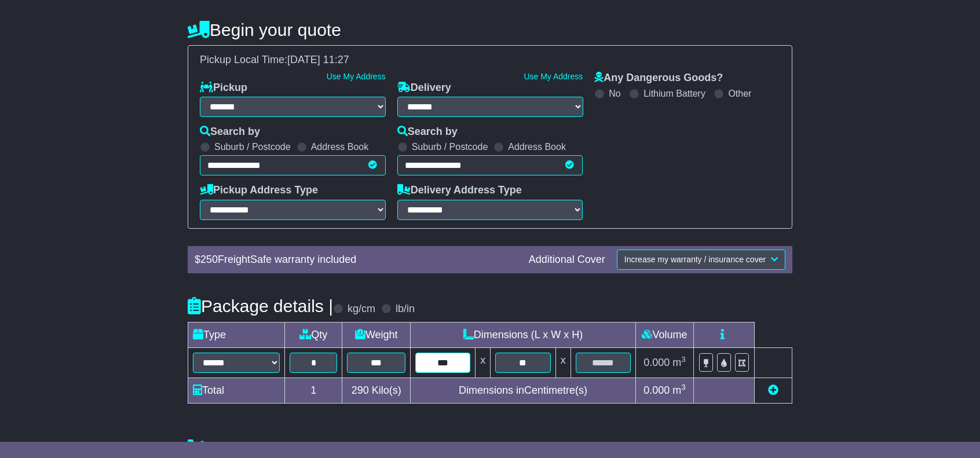 The image size is (980, 458). I want to click on td: Volume, so click(664, 335).